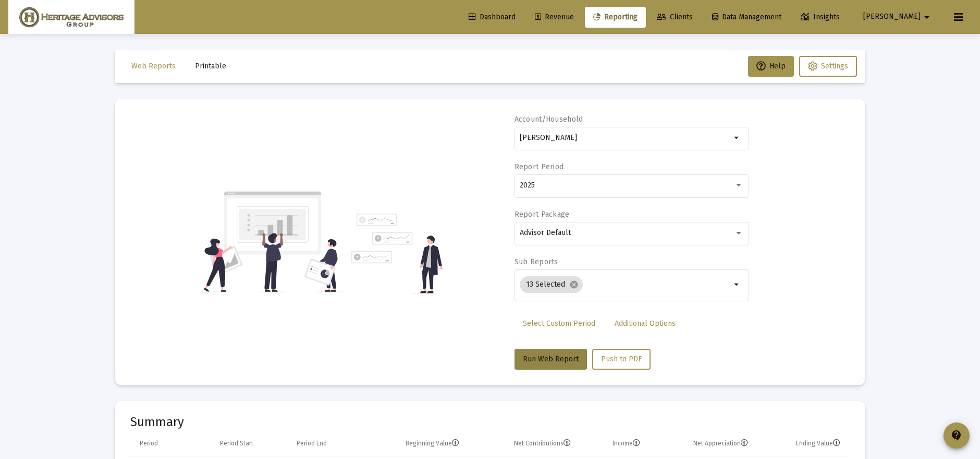 The image size is (980, 459). What do you see at coordinates (237, 443) in the screenshot?
I see `div: Period Start` at bounding box center [237, 443].